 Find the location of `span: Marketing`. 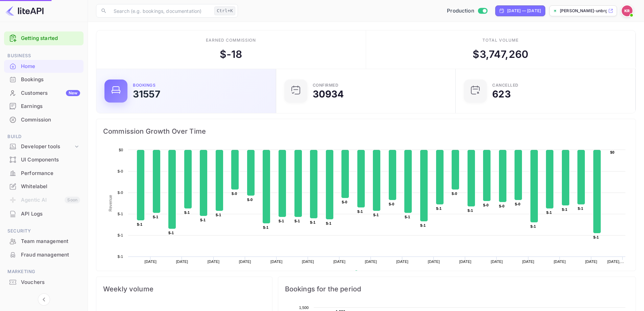

span: Marketing is located at coordinates (44, 272).